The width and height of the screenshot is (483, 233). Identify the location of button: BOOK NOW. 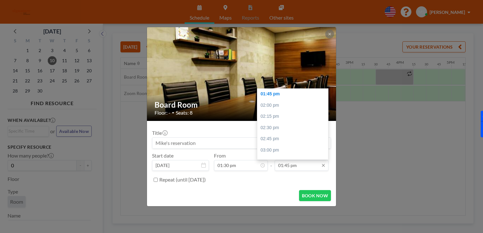
(315, 196).